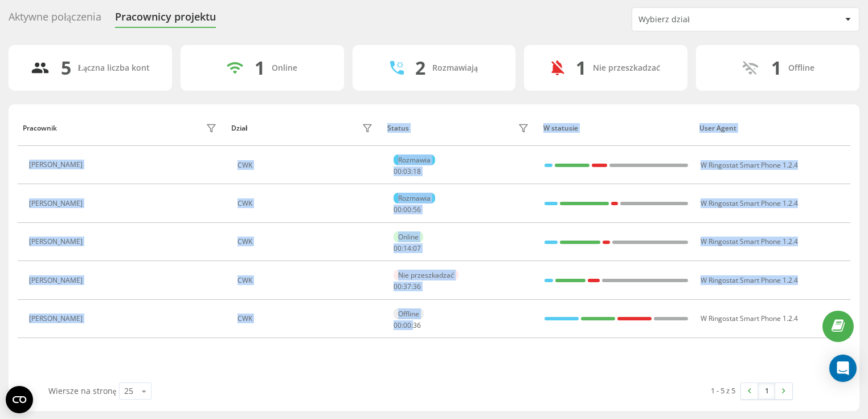 This screenshot has width=868, height=419. What do you see at coordinates (843, 368) in the screenshot?
I see `div: Open Intercom Messenger` at bounding box center [843, 368].